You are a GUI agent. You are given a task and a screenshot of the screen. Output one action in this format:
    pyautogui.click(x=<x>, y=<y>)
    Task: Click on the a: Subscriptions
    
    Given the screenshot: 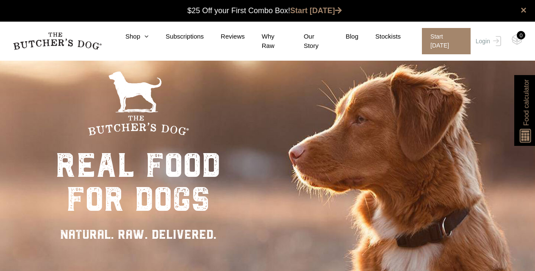 What is the action you would take?
    pyautogui.click(x=176, y=36)
    